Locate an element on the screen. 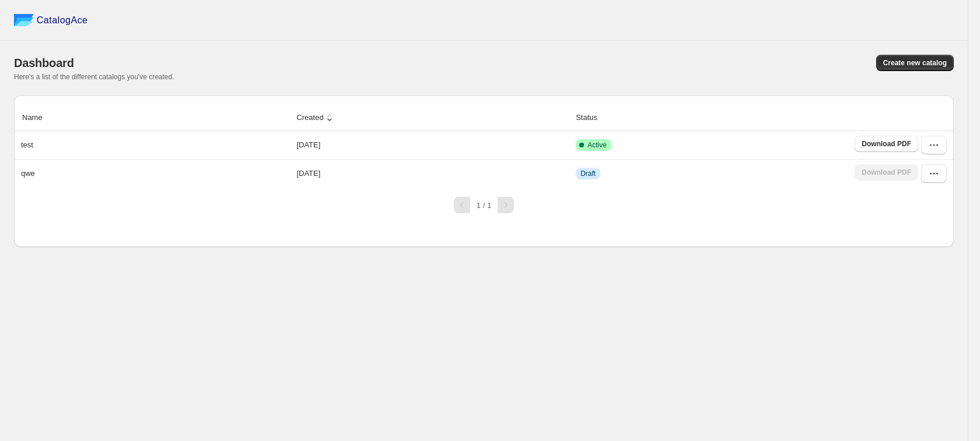 Image resolution: width=980 pixels, height=441 pixels. p: test is located at coordinates (26, 145).